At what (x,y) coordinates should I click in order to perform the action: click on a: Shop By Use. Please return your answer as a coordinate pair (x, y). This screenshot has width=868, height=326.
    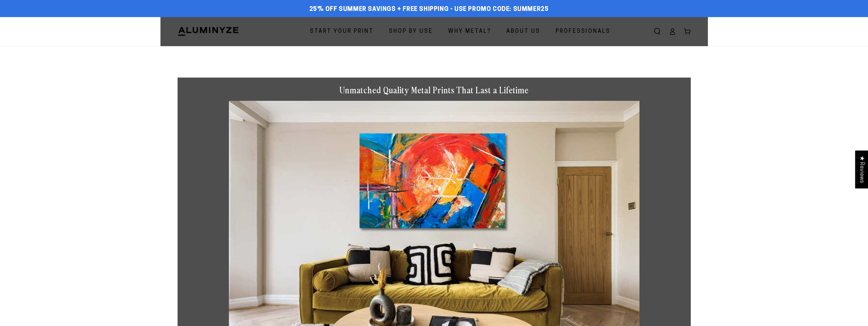
    Looking at the image, I should click on (411, 32).